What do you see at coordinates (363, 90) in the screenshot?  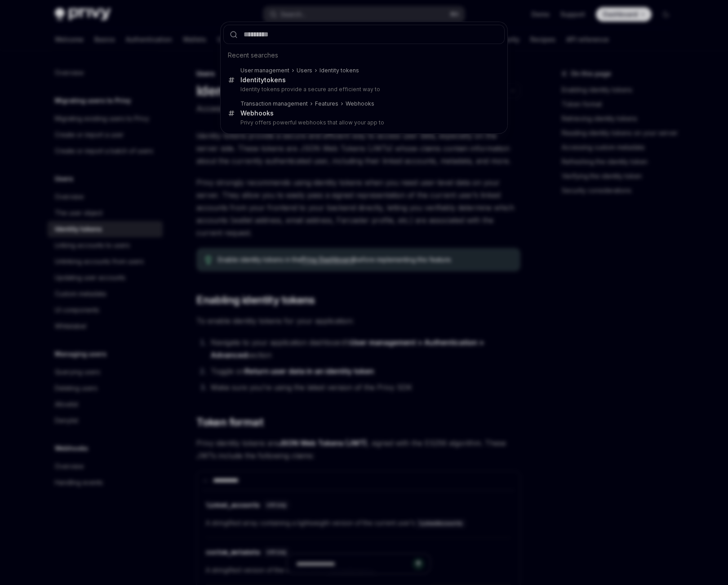 I see `p: Identity tokens provide a secure and efficient way to` at bounding box center [363, 90].